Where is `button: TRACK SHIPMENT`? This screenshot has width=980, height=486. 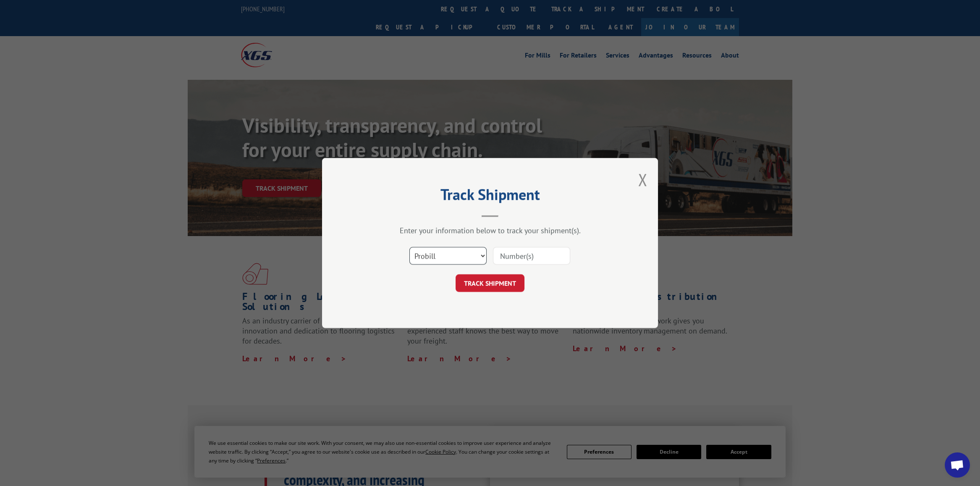 button: TRACK SHIPMENT is located at coordinates (490, 283).